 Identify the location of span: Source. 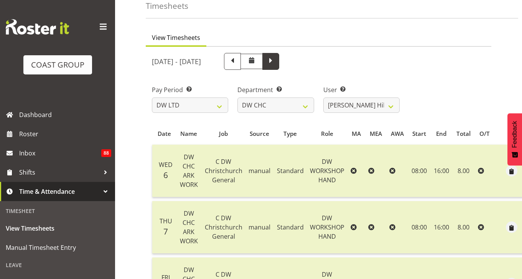
(259, 134).